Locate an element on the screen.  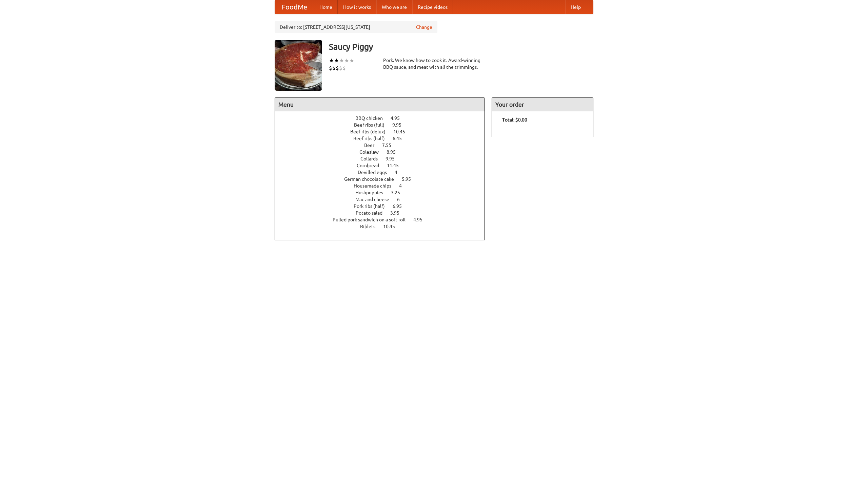
a: Who we are is located at coordinates (394, 7).